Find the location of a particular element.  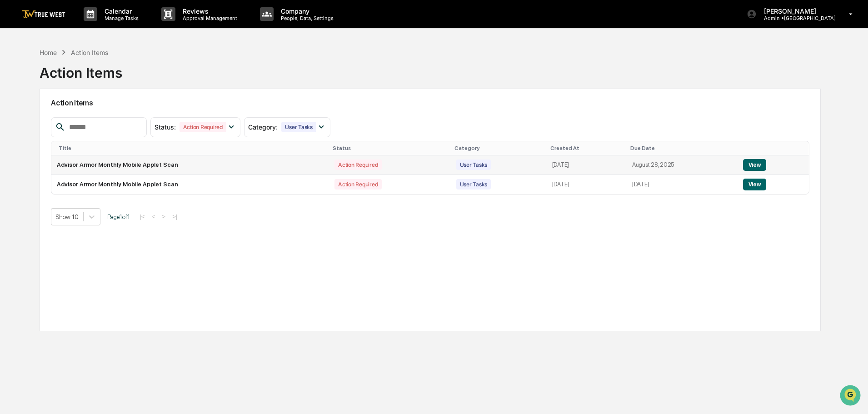

span: Preclearance is located at coordinates (38, 190).